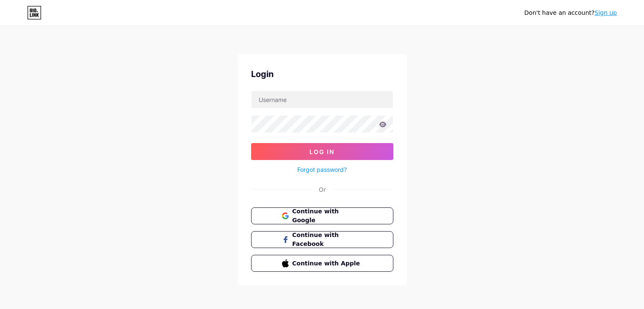 The width and height of the screenshot is (644, 309). What do you see at coordinates (326, 240) in the screenshot?
I see `span: Continue with Facebook` at bounding box center [326, 240].